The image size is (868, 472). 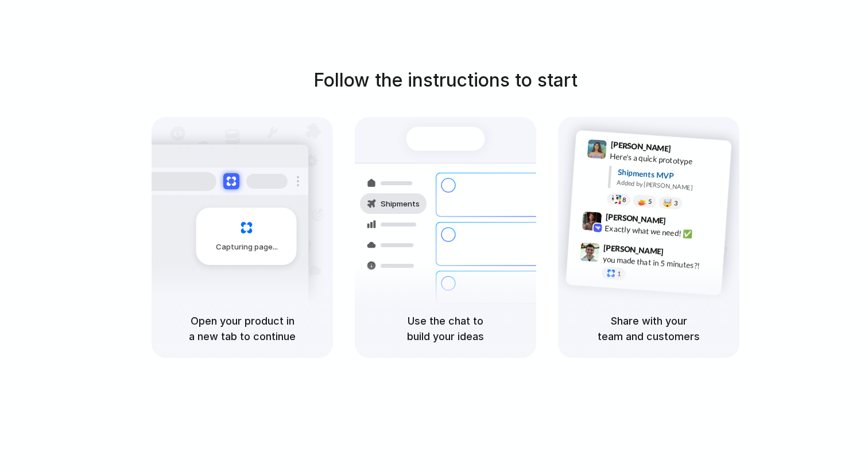 I want to click on span: 8, so click(x=624, y=200).